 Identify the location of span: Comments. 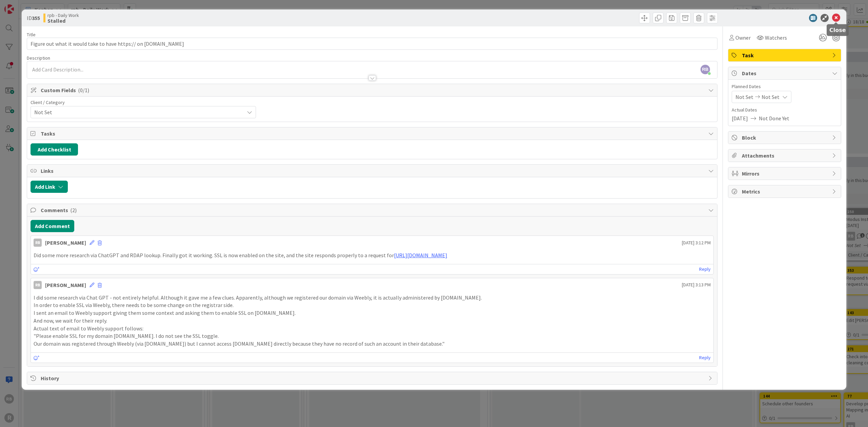
(373, 210).